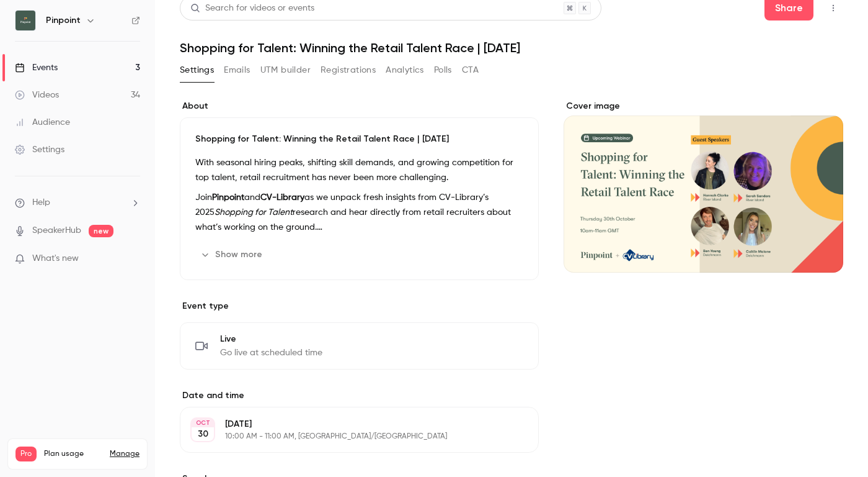  What do you see at coordinates (254, 213) in the screenshot?
I see `em: Shopping for Talent` at bounding box center [254, 213].